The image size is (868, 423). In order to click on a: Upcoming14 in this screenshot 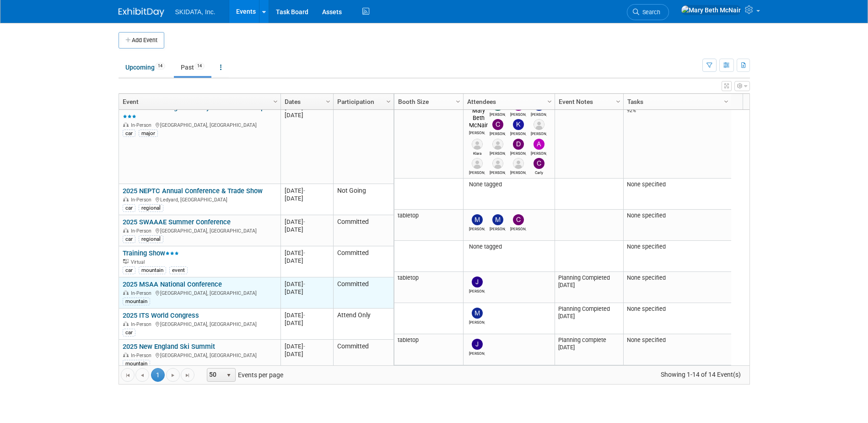, I will do `click(145, 68)`.